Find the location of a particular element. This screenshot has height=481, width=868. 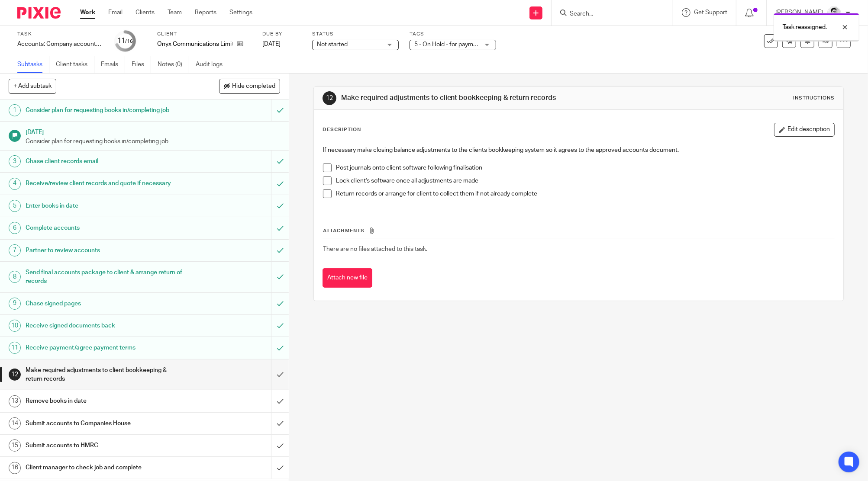

h1: Receive signed documents back is located at coordinates (104, 325).